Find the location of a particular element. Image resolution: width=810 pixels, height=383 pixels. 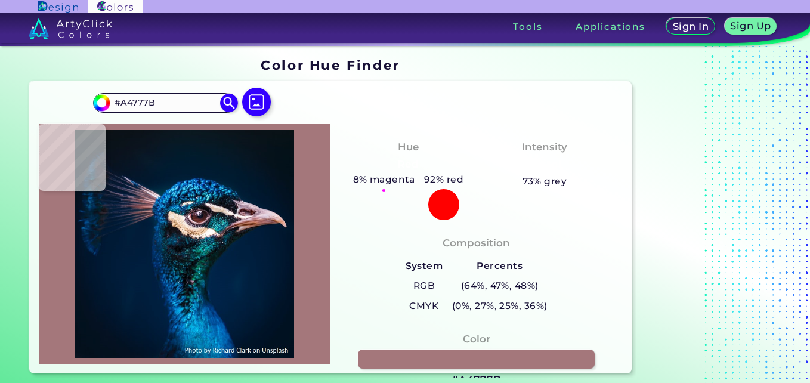

h5: (64%, 47%, 48%) is located at coordinates (499, 286).